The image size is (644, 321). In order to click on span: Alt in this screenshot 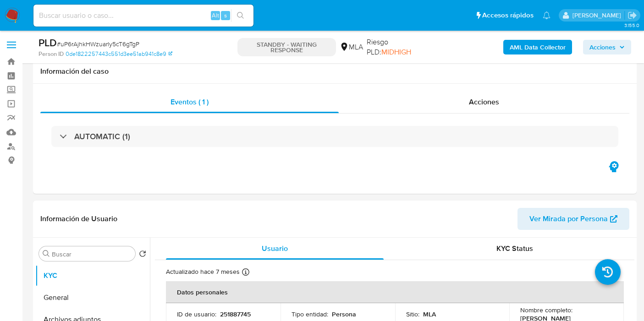, I will do `click(216, 15)`.